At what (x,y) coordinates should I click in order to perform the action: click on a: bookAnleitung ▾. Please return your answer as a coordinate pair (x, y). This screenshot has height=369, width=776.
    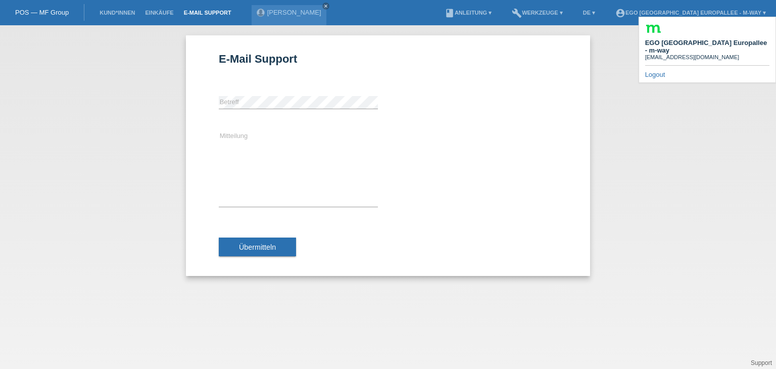
    Looking at the image, I should click on (468, 13).